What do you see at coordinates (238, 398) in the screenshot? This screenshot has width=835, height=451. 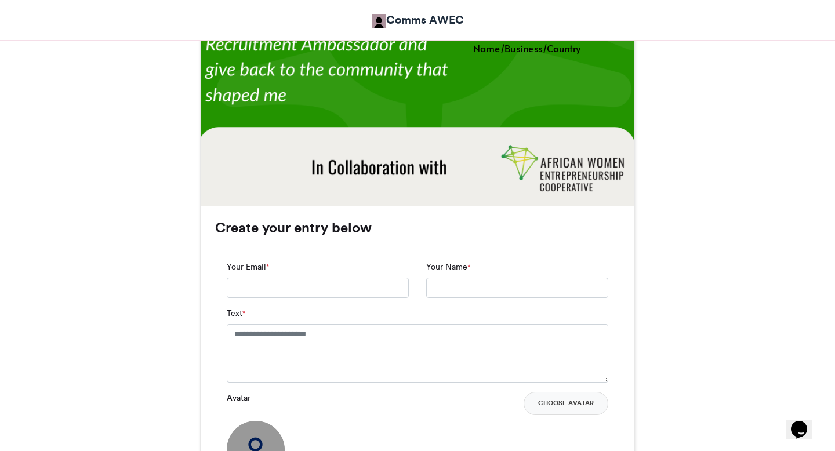 I see `label: Avatar` at bounding box center [238, 398].